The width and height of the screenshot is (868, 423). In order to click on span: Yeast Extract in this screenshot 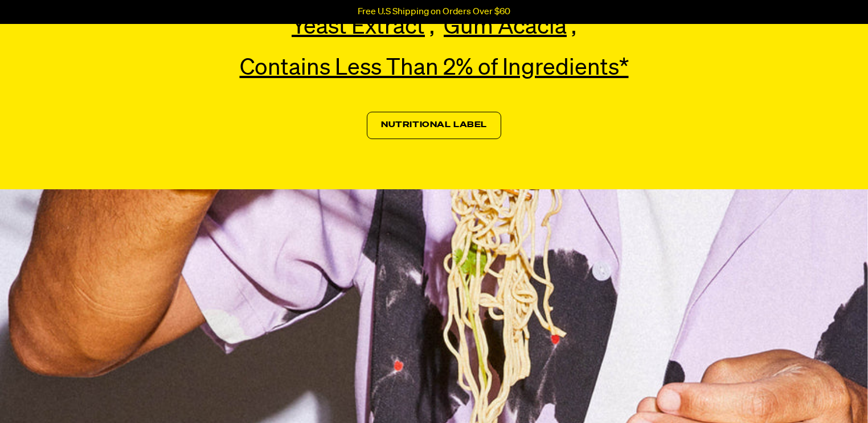, I will do `click(358, 28)`.